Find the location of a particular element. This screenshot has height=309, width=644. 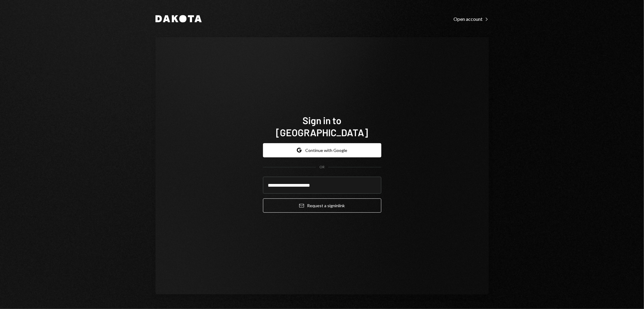

div: OR is located at coordinates (322, 167).